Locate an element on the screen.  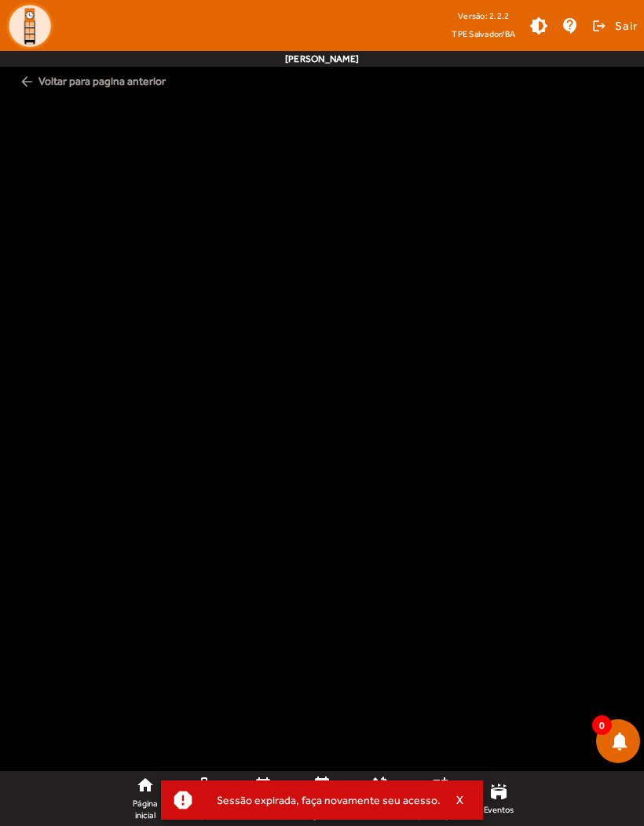
span: 0 is located at coordinates (601, 724).